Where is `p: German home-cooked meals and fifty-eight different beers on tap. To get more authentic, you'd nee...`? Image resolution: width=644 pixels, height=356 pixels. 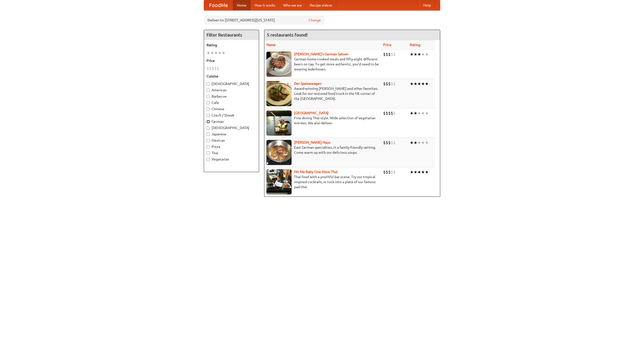 p: German home-cooked meals and fifty-eight different beers on tap. To get more authentic, you'd nee... is located at coordinates (323, 64).